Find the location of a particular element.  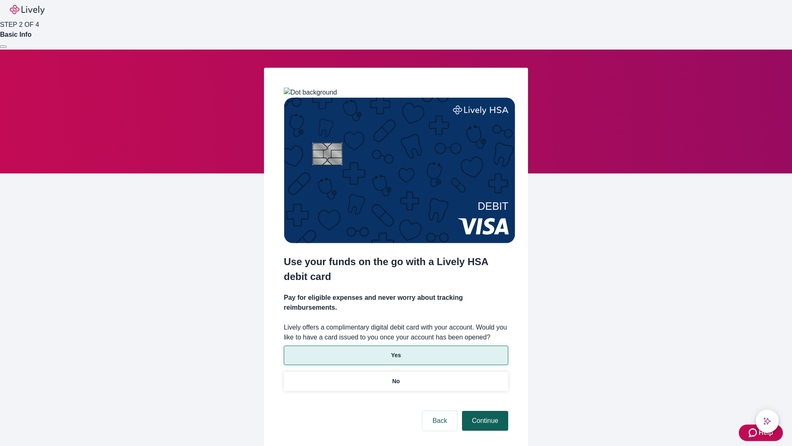

button: Yes is located at coordinates (396, 355).